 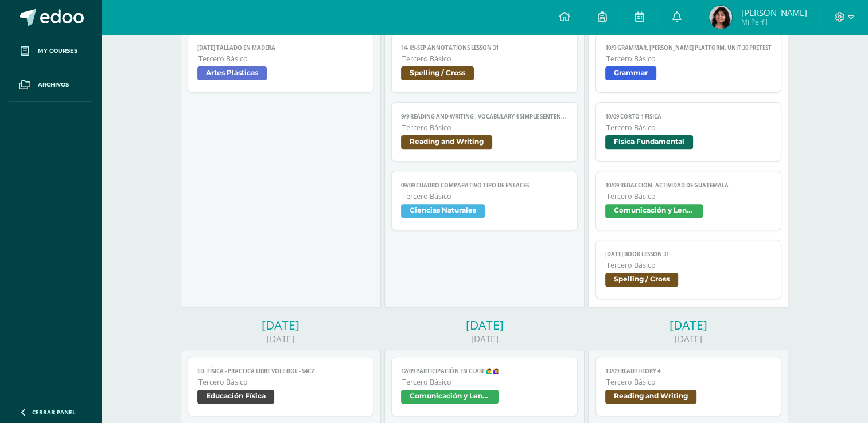 I want to click on a: My courses, so click(x=50, y=51).